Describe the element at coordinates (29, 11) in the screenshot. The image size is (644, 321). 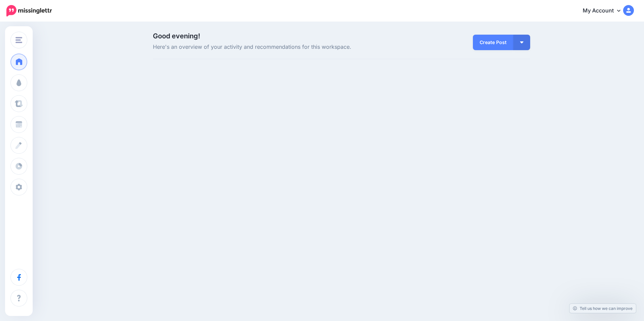
I see `img: Missinglettr` at that location.